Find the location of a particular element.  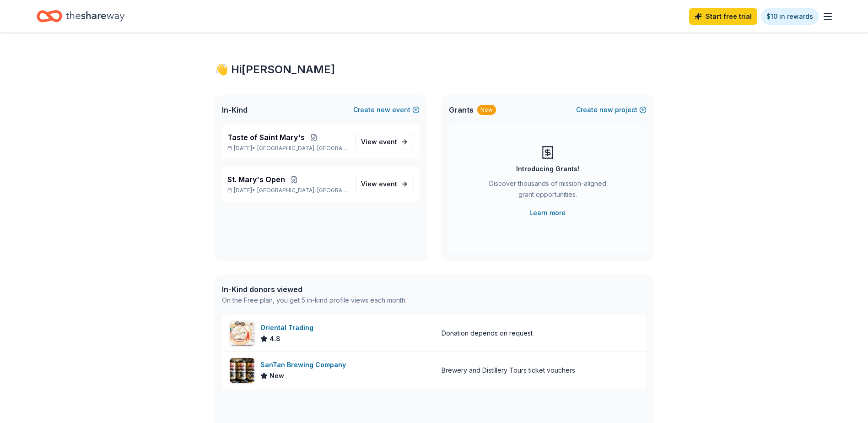

div: New is located at coordinates (487, 110).